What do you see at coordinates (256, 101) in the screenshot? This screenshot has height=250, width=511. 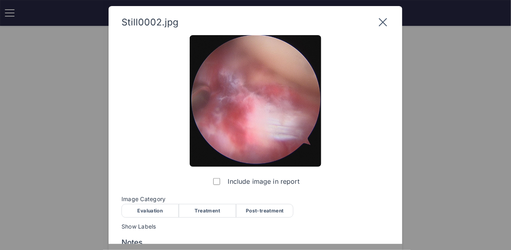 I see `img: Still0002.jpg` at bounding box center [256, 101].